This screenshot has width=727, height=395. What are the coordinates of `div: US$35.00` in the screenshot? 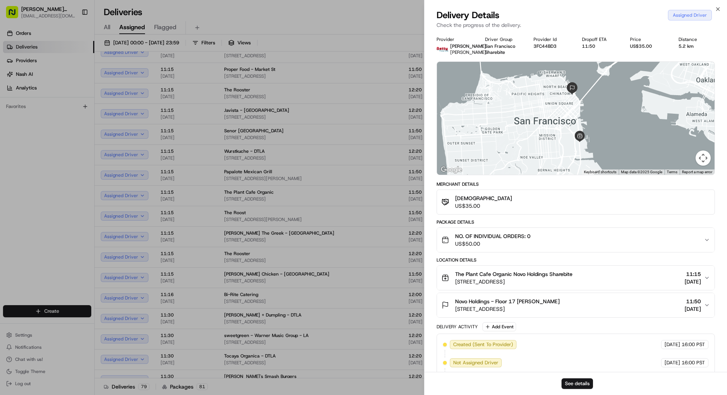 It's located at (649, 46).